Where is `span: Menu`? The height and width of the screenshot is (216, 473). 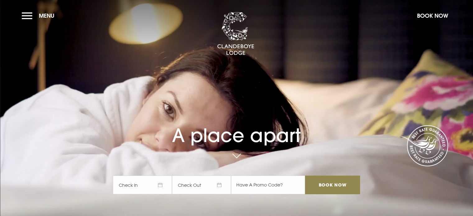
span: Menu is located at coordinates (47, 16).